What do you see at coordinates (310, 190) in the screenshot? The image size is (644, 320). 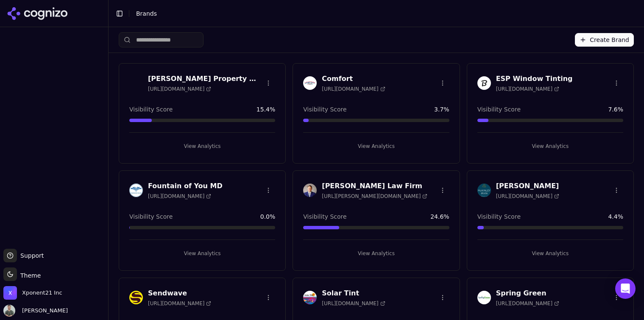 I see `img: Johnston Law Firm` at bounding box center [310, 190].